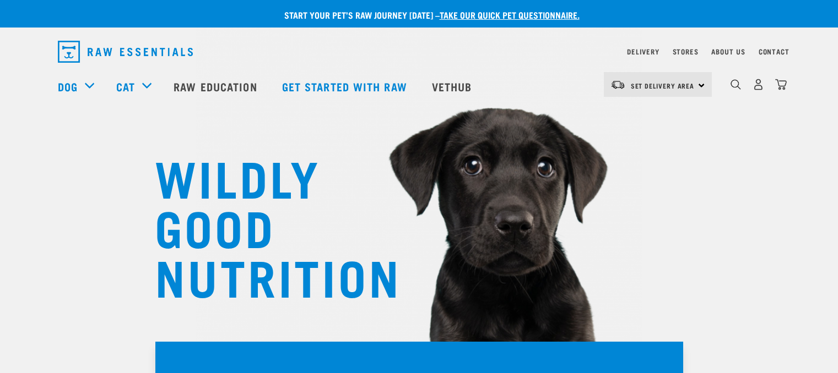  Describe the element at coordinates (346, 86) in the screenshot. I see `a: Get started with Raw` at that location.